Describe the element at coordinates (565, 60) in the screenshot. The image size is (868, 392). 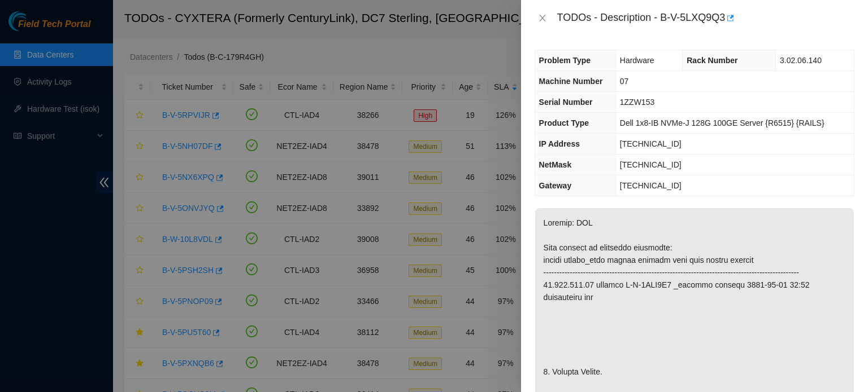
I see `span: Problem Type` at that location.